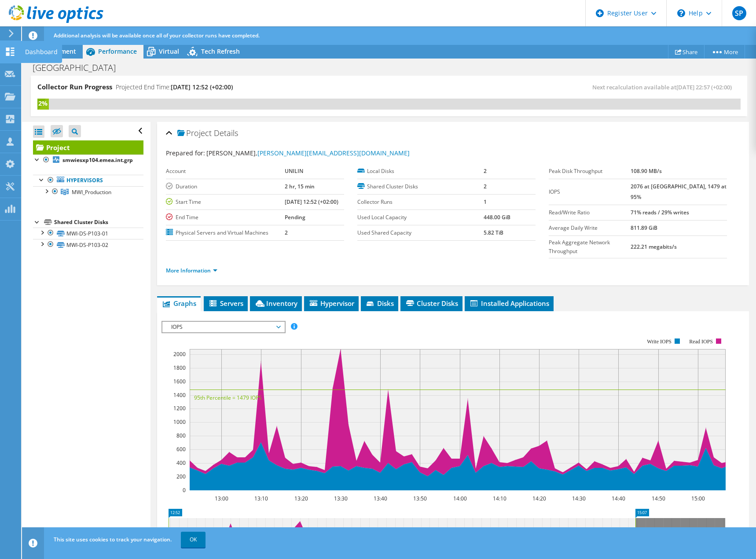  What do you see at coordinates (193, 539) in the screenshot?
I see `a: OK` at bounding box center [193, 539].